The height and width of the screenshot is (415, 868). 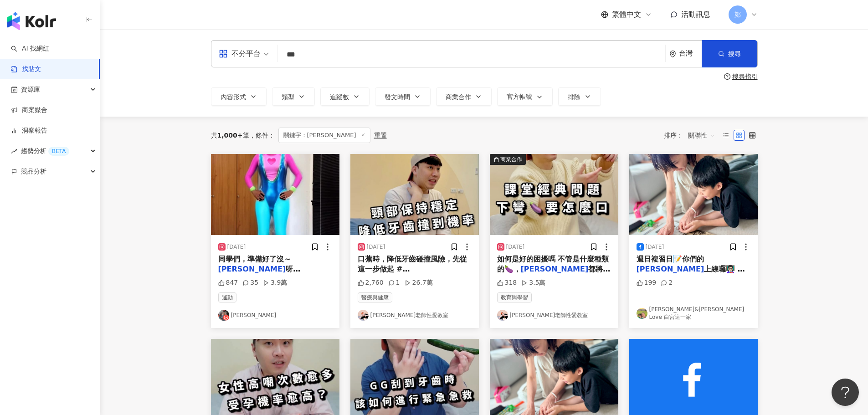 What do you see at coordinates (515, 297) in the screenshot?
I see `span: 教育與學習` at bounding box center [515, 297].